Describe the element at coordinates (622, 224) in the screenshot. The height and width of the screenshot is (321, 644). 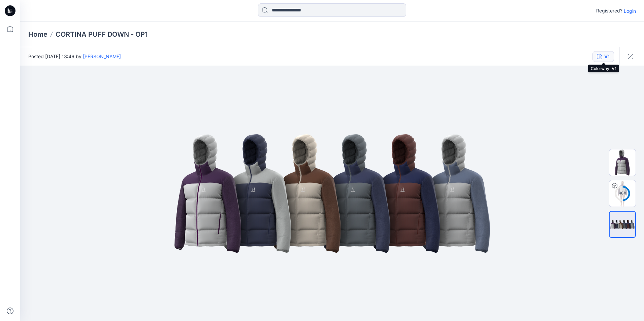
I see `img: All colorways` at that location.